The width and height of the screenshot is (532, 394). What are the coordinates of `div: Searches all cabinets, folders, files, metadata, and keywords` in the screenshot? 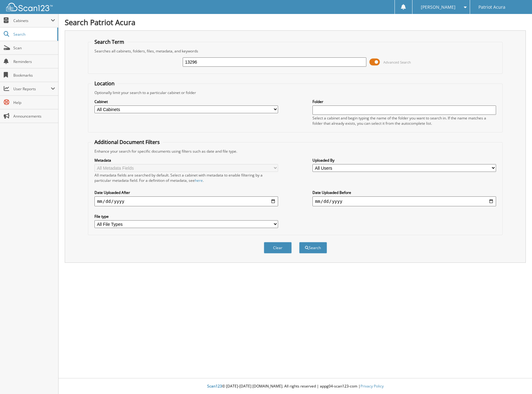 It's located at (295, 51).